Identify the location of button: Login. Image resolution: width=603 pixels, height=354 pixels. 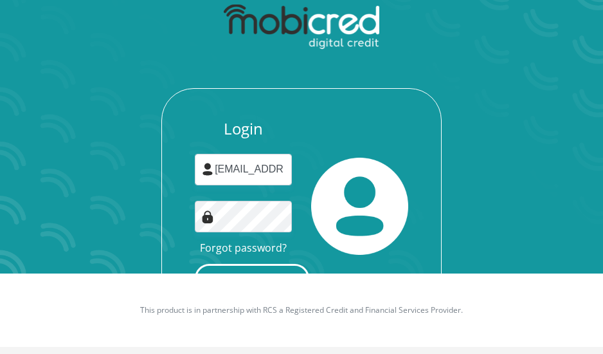
(252, 278).